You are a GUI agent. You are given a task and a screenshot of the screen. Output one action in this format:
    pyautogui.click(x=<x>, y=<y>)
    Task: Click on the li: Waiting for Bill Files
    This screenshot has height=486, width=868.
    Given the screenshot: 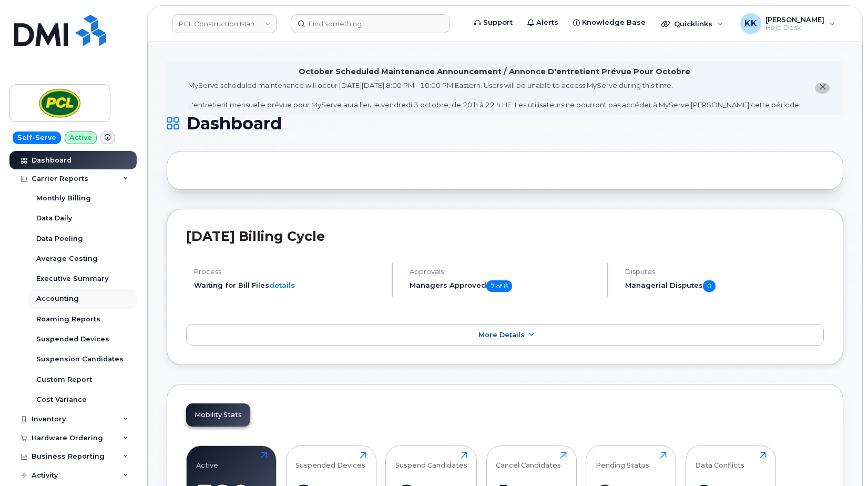 What is the action you would take?
    pyautogui.click(x=288, y=286)
    